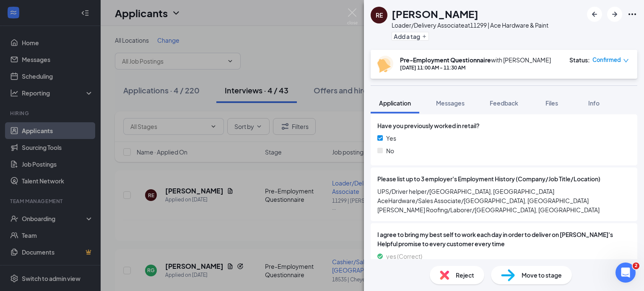  Describe the element at coordinates (626, 61) in the screenshot. I see `span: down` at that location.